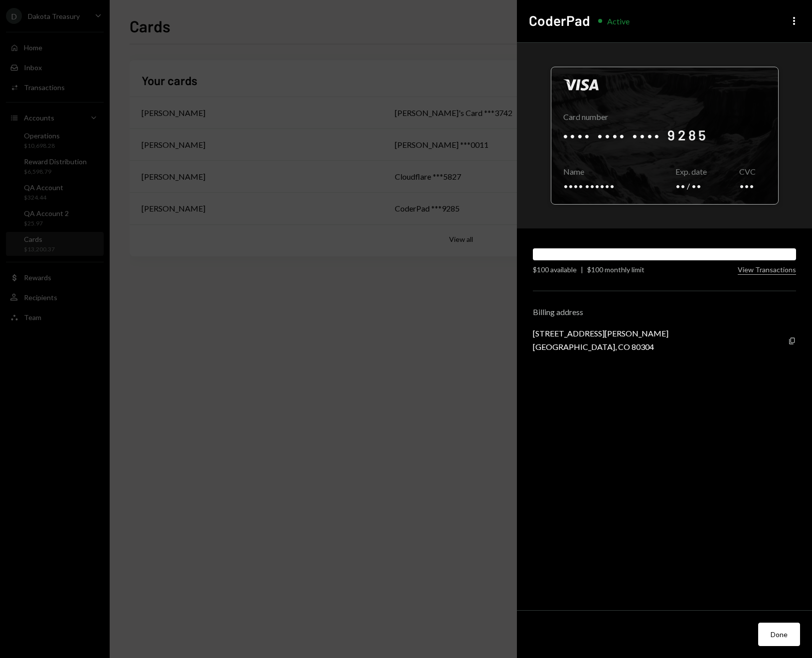 This screenshot has width=812, height=658. What do you see at coordinates (559, 21) in the screenshot?
I see `h2: CoderPad` at bounding box center [559, 21].